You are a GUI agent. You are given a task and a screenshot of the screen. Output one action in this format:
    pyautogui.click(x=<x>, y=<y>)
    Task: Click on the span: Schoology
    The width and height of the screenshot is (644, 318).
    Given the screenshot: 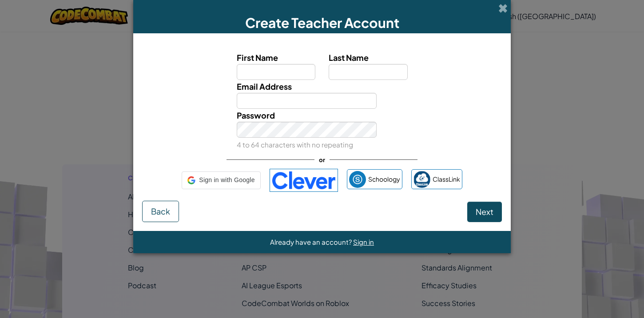 What is the action you would take?
    pyautogui.click(x=384, y=179)
    